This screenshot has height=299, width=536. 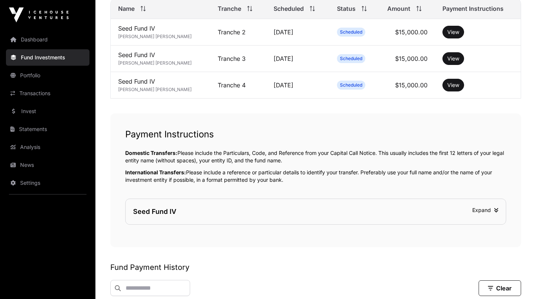 What do you see at coordinates (48, 75) in the screenshot?
I see `a: Portfolio` at bounding box center [48, 75].